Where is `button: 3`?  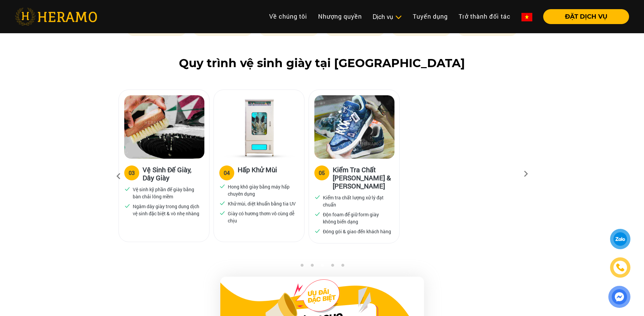
button: 3 is located at coordinates (322, 267).